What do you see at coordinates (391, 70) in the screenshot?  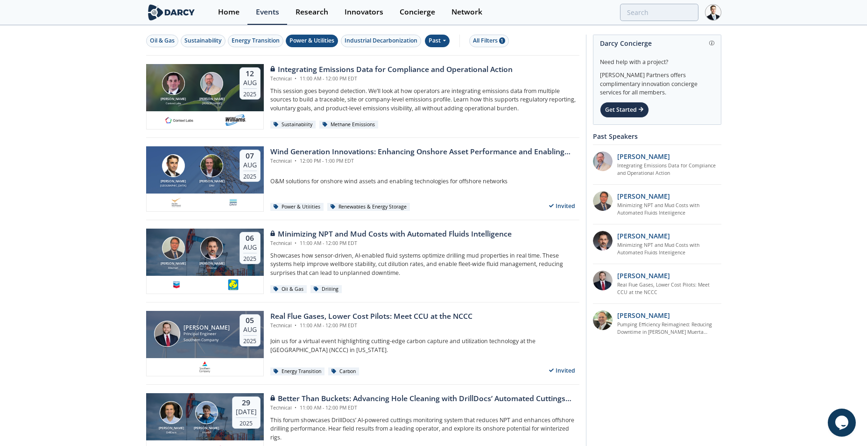 I see `div: Integrating Emissions Data for Compliance and Operational Action` at bounding box center [391, 70].